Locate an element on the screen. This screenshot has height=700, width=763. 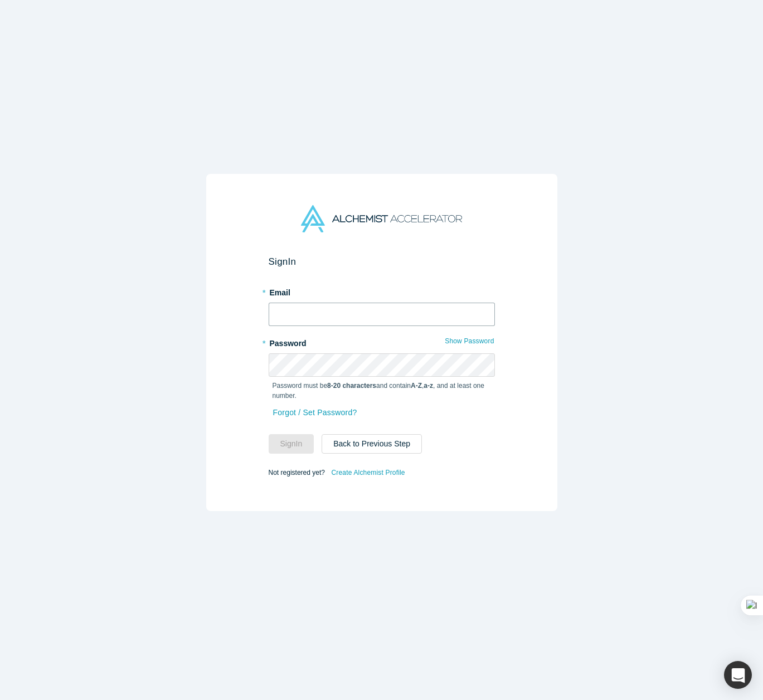
span: Not registered yet? is located at coordinates (297, 472).